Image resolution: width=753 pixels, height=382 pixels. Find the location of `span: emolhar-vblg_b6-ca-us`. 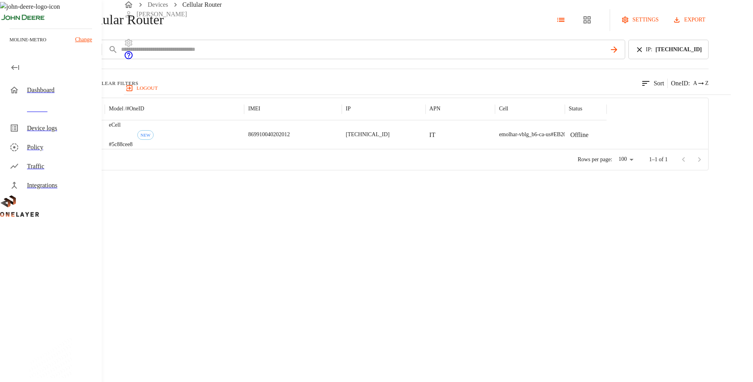

span: emolhar-vblg_b6-ca-us is located at coordinates (525, 134).